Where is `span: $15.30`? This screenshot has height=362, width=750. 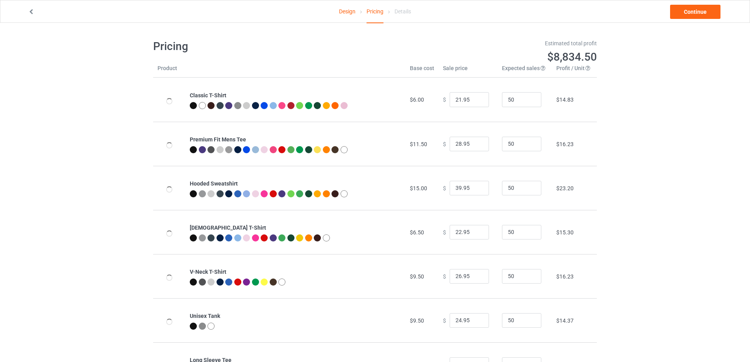
span: $15.30 is located at coordinates (565, 232).